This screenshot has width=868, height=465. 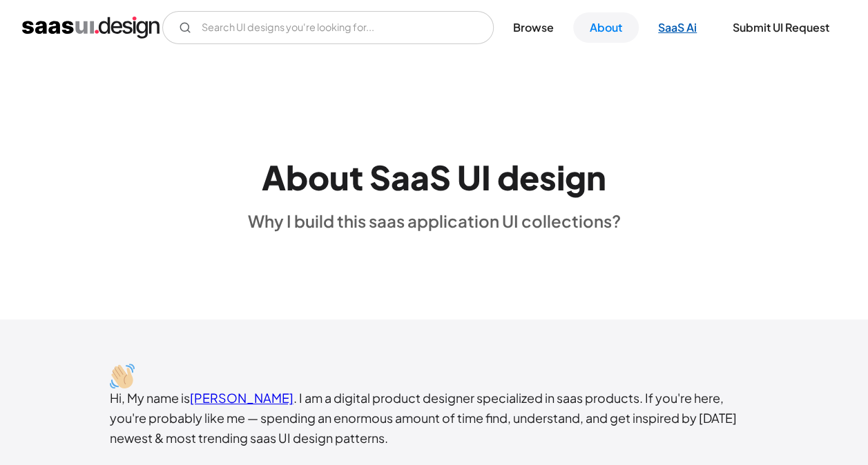 What do you see at coordinates (434, 221) in the screenshot?
I see `div: Why I build this saas application UI collections?` at bounding box center [434, 221].